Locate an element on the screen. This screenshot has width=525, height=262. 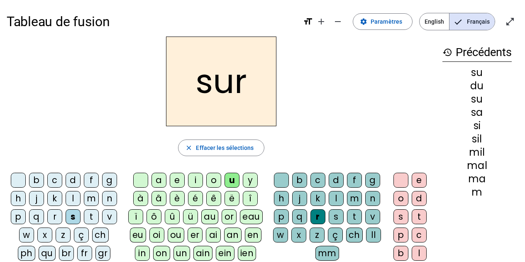
div: à is located at coordinates (141, 198).